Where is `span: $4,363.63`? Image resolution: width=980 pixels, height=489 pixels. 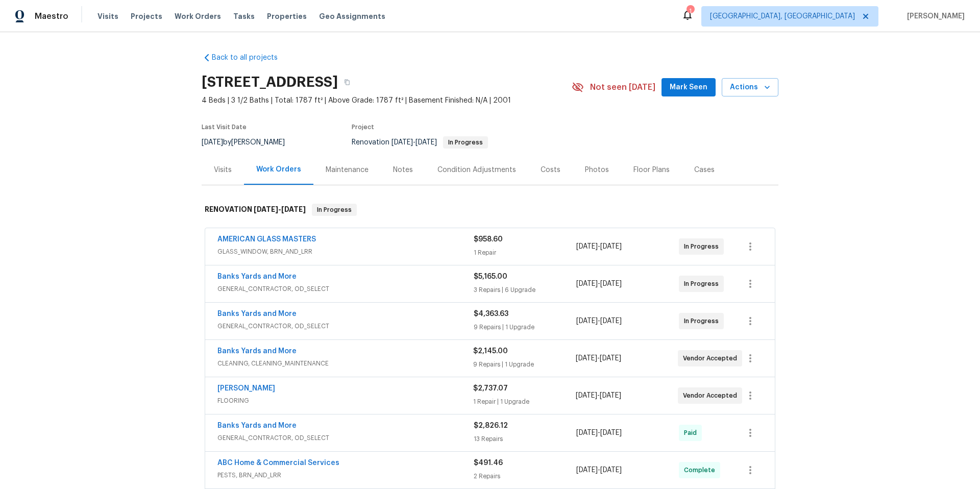 span: $4,363.63 is located at coordinates (491, 314).